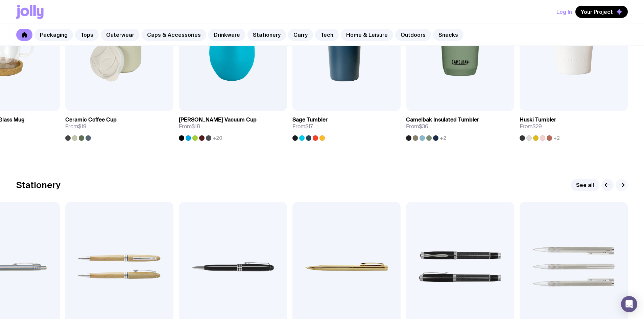 This screenshot has height=319, width=644. Describe the element at coordinates (120, 35) in the screenshot. I see `a: Outerwear` at that location.